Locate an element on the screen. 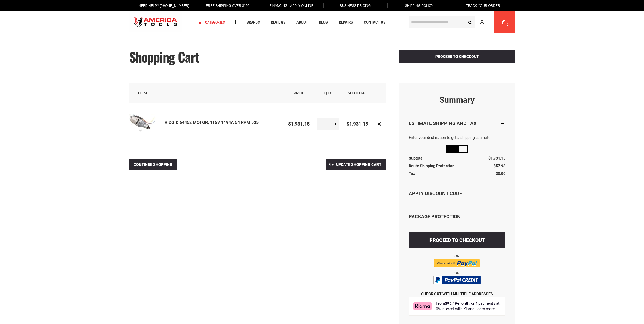 The height and width of the screenshot is (324, 644). span: Reviews is located at coordinates (278, 22).